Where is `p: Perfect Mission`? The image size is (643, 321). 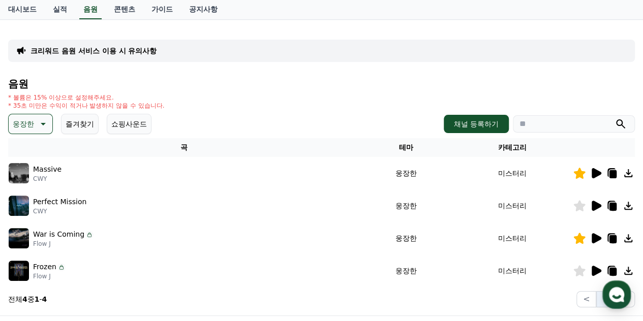 p: Perfect Mission is located at coordinates (59, 202).